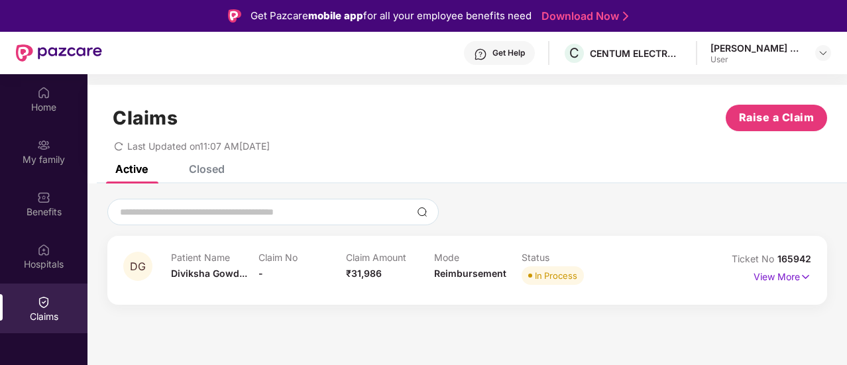 This screenshot has height=365, width=847. I want to click on div: User, so click(757, 60).